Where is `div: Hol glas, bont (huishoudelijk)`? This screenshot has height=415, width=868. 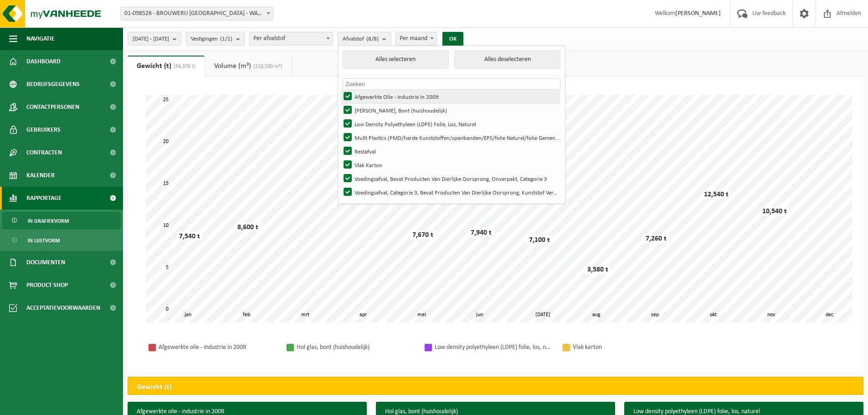 div: Hol glas, bont (huishoudelijk) is located at coordinates (356, 347).